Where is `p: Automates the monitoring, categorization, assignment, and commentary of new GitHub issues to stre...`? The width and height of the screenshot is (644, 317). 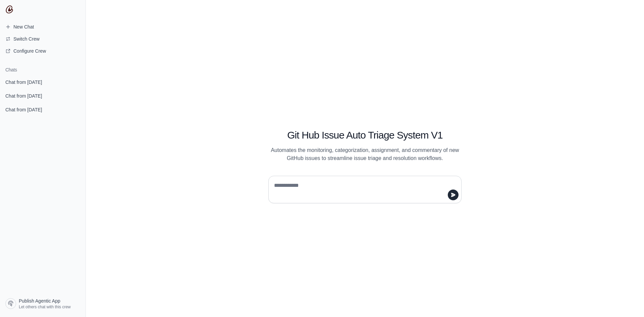 p: Automates the monitoring, categorization, assignment, and commentary of new GitHub issues to stre... is located at coordinates (365, 155).